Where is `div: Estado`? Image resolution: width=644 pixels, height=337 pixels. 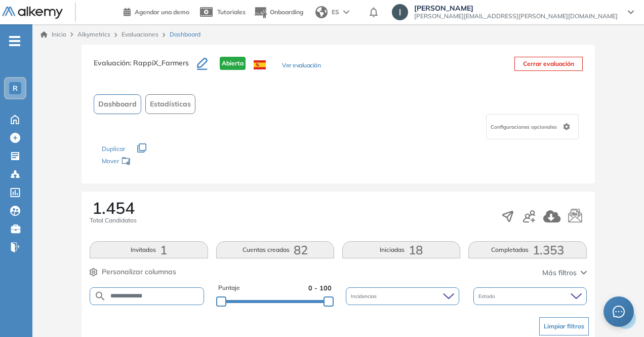 div: Estado is located at coordinates (531, 296).